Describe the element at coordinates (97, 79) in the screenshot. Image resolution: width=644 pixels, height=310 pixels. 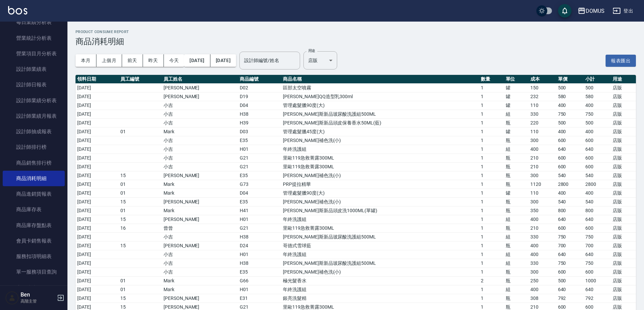
I see `th: 領料日期` at that location.